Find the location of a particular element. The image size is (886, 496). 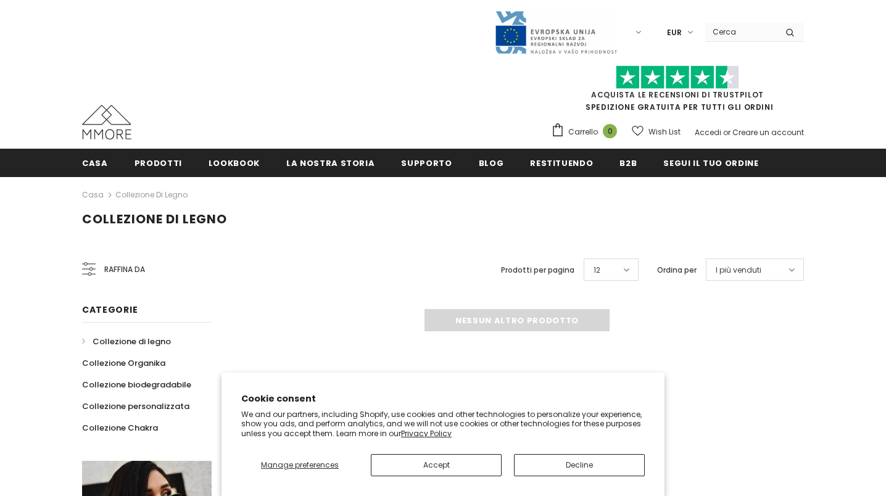

h2: Cookie consent is located at coordinates (443, 399).